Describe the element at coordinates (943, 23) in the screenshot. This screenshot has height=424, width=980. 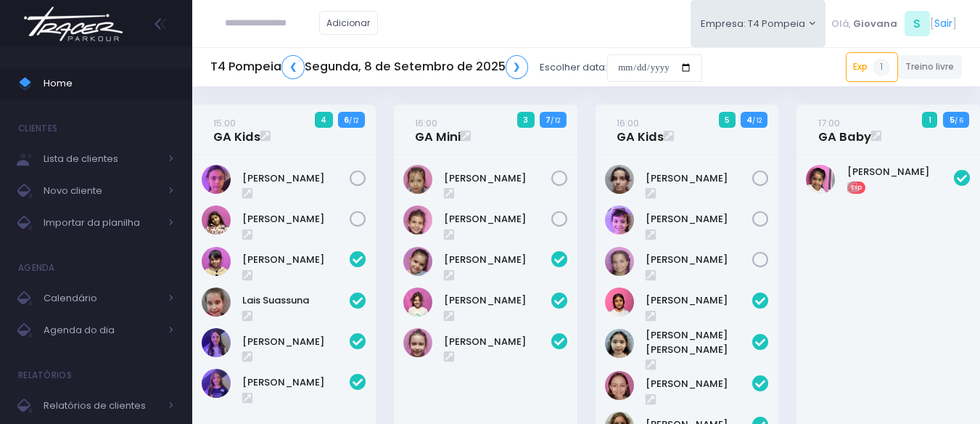
I see `a: Sair` at that location.